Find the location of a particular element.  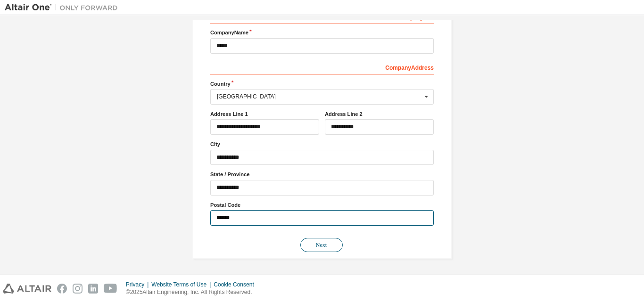

div: Cookie Consent is located at coordinates (236, 285).